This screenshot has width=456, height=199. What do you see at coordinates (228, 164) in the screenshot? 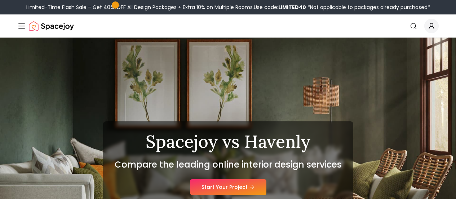
I see `h2: Compare the leading online interior design services` at bounding box center [228, 164].